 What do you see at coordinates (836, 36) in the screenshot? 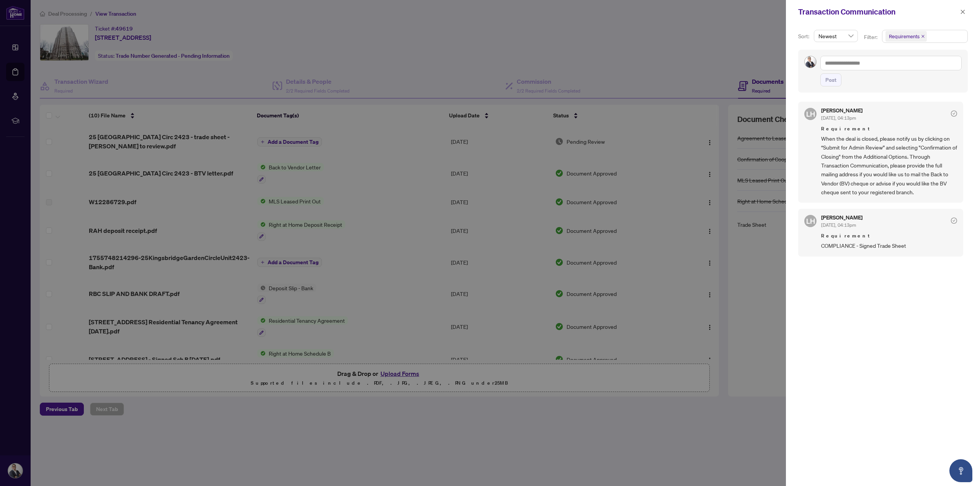
I see `span: Newest` at bounding box center [836, 36].